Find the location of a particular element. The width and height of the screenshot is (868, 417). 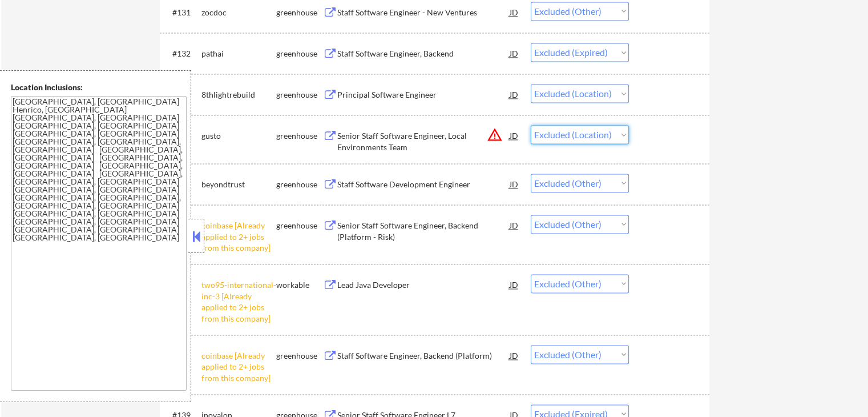

div: two95-international-inc-3 [Already applied to 2+ jobs from this company] is located at coordinates (239, 302).